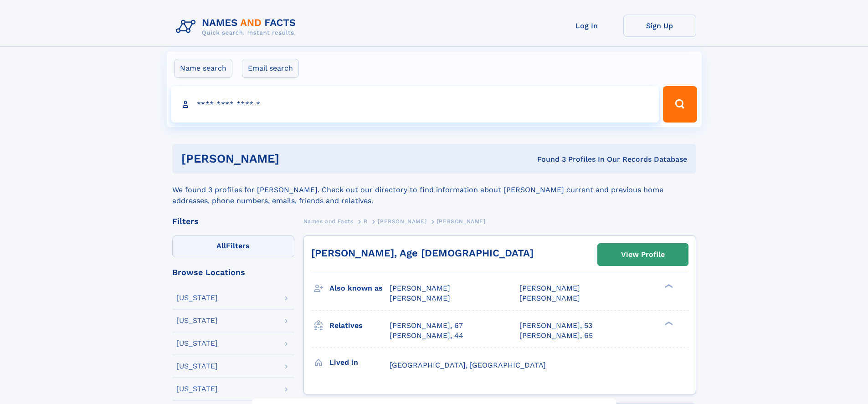  Describe the element at coordinates (234, 222) in the screenshot. I see `div: Filters` at that location.